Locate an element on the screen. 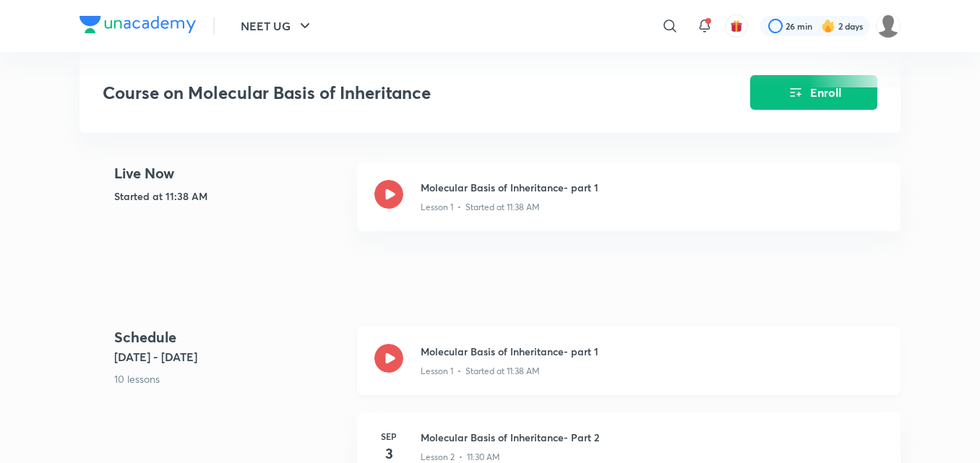 The image size is (980, 463). button: NEET UG is located at coordinates (277, 26).